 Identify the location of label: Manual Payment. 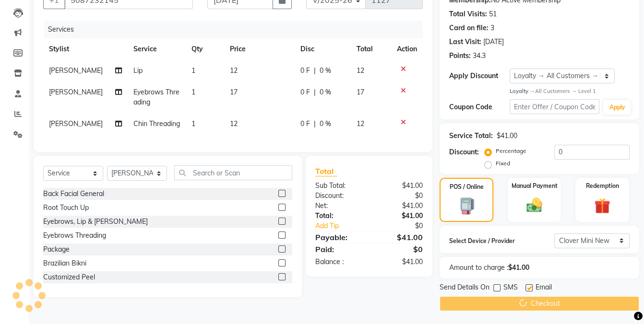
(534, 186).